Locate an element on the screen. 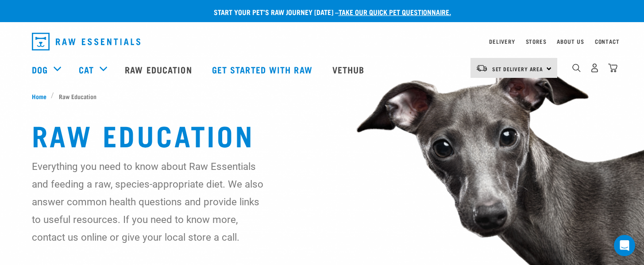  a: Dog is located at coordinates (40, 69).